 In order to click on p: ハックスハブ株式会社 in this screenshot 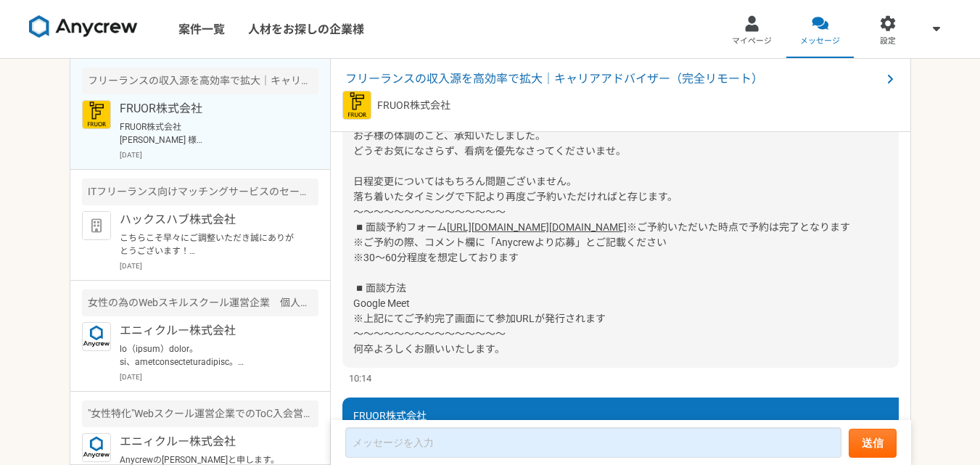, I will do `click(209, 219)`.